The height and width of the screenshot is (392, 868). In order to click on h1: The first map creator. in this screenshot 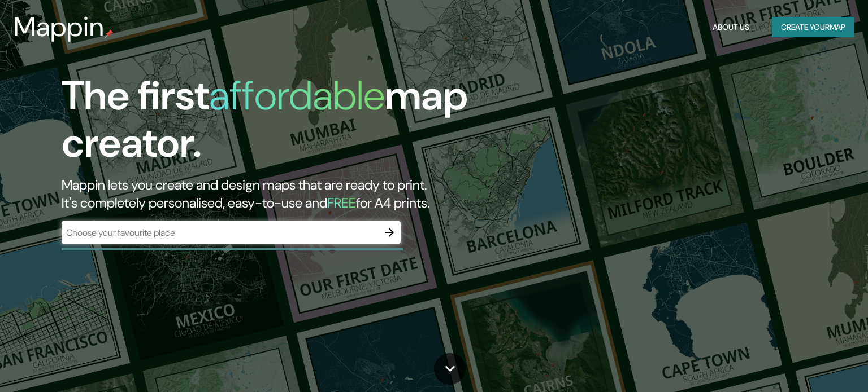, I will do `click(279, 124)`.